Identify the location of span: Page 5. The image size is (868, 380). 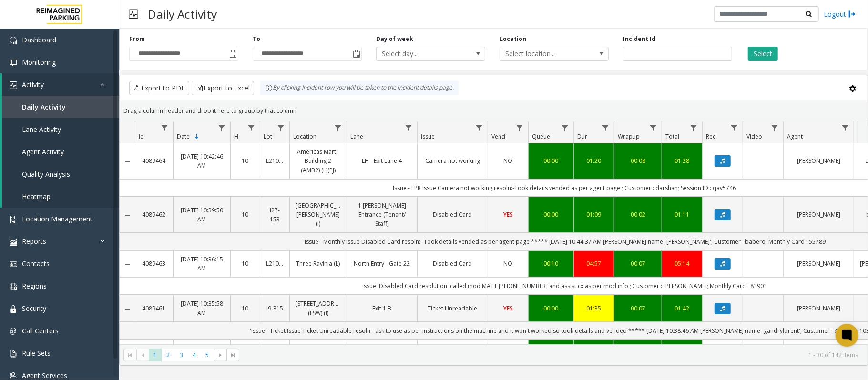
(207, 355).